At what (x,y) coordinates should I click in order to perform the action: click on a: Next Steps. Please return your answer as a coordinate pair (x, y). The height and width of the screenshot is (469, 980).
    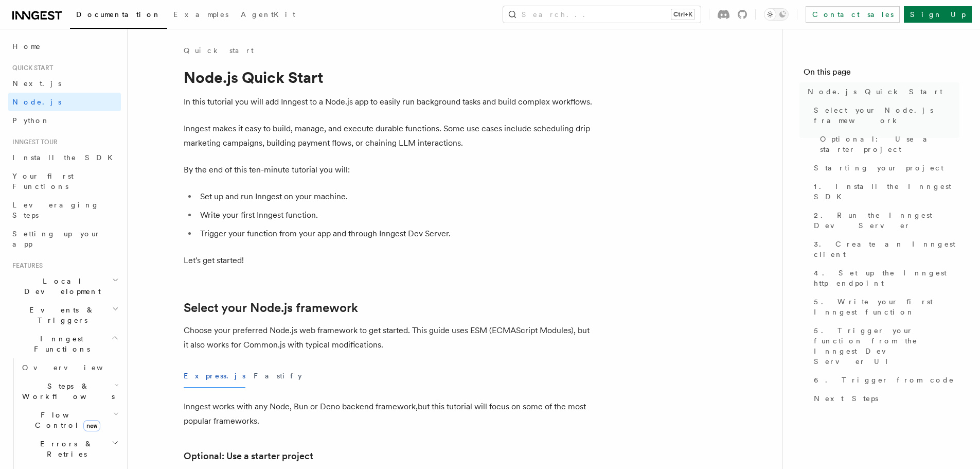
    Looking at the image, I should click on (885, 399).